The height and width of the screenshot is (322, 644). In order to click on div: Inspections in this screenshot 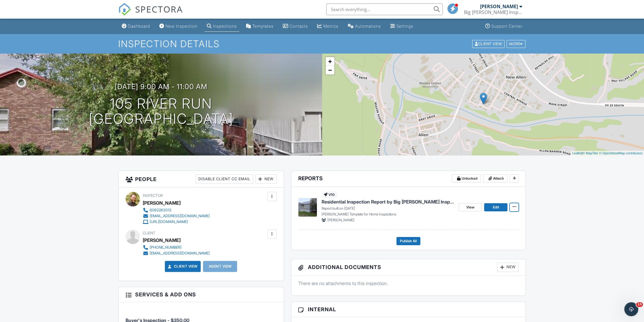, I will do `click(225, 26)`.